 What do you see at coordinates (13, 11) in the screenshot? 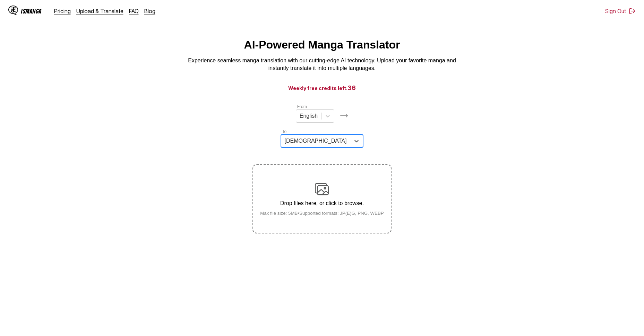
I see `img: IsManga Logo` at bounding box center [13, 11].